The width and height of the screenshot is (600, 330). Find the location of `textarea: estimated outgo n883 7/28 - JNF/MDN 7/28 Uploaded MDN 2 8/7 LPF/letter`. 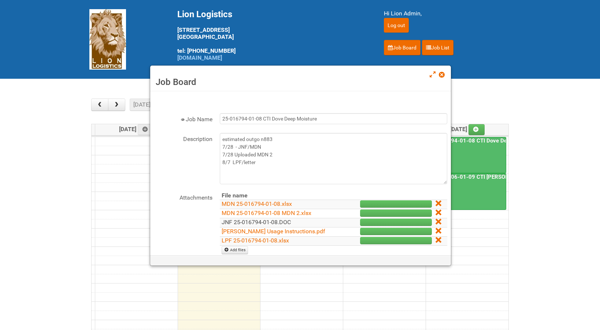

textarea: estimated outgo n883 7/28 - JNF/MDN 7/28 Uploaded MDN 2 8/7 LPF/letter is located at coordinates (333, 159).